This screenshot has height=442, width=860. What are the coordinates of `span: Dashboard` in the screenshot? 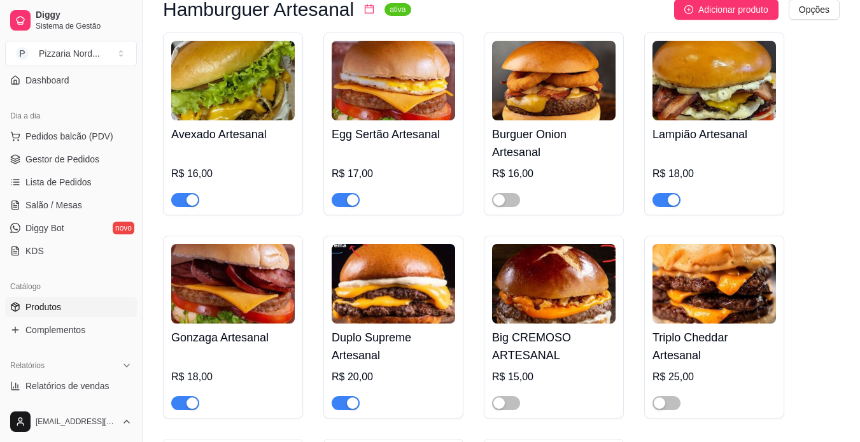 It's located at (47, 80).